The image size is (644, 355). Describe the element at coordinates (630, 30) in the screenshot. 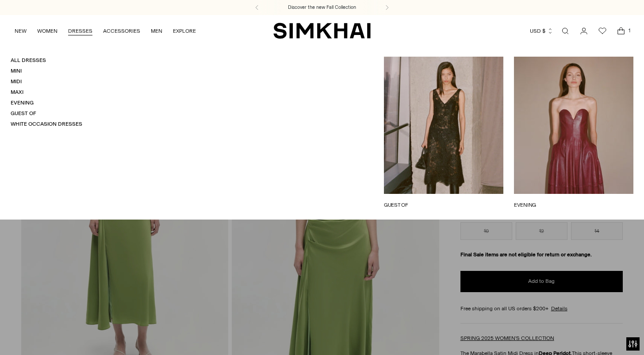

I see `span: 1` at that location.